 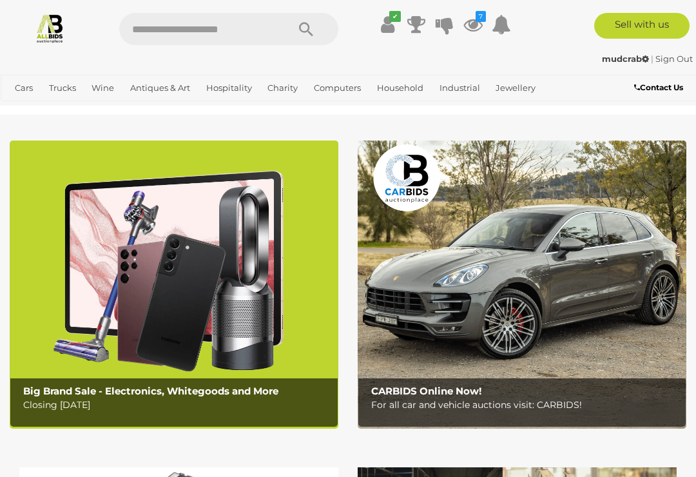 I want to click on a: Hospitality, so click(x=229, y=88).